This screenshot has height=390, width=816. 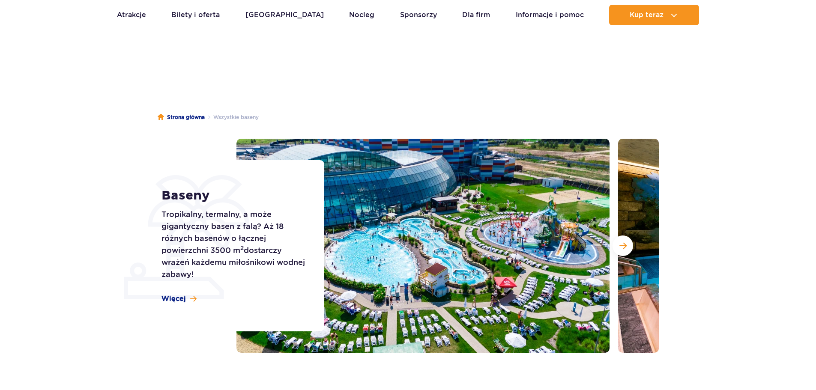 I want to click on a: Więcej, so click(x=179, y=299).